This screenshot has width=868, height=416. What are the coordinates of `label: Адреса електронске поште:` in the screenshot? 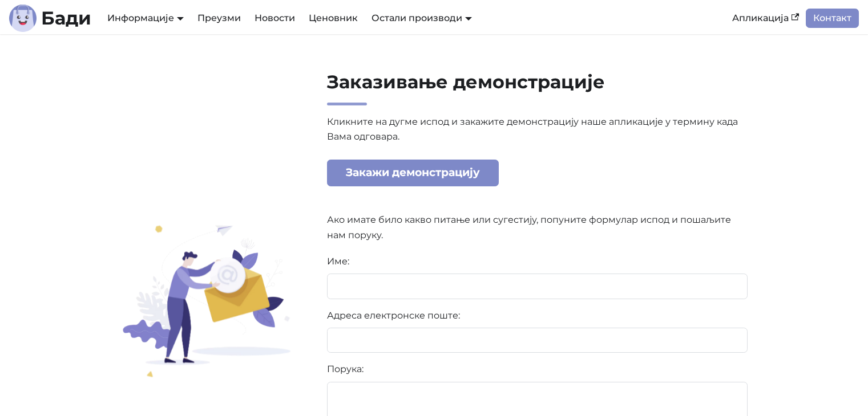 It's located at (537, 316).